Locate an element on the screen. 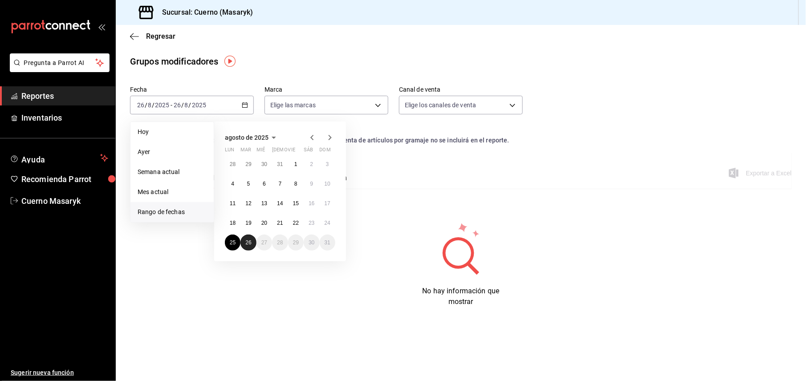 The height and width of the screenshot is (381, 806). span: Inventarios is located at coordinates (65, 118).